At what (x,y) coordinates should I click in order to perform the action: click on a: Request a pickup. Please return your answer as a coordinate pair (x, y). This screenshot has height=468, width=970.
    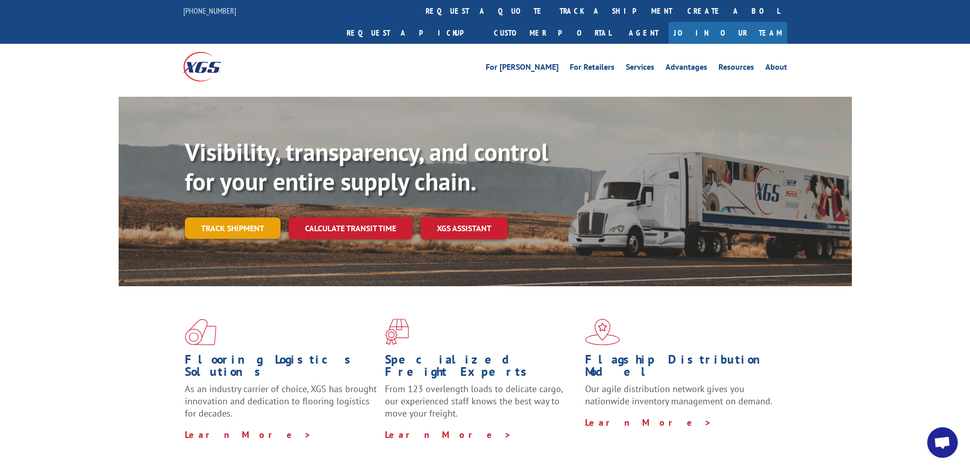
    Looking at the image, I should click on (412, 33).